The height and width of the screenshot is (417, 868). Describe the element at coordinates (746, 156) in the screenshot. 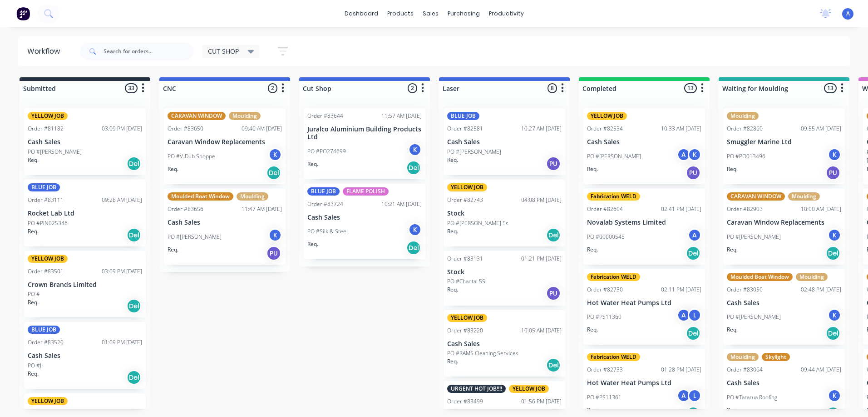

I see `p: PO #PO013496` at that location.